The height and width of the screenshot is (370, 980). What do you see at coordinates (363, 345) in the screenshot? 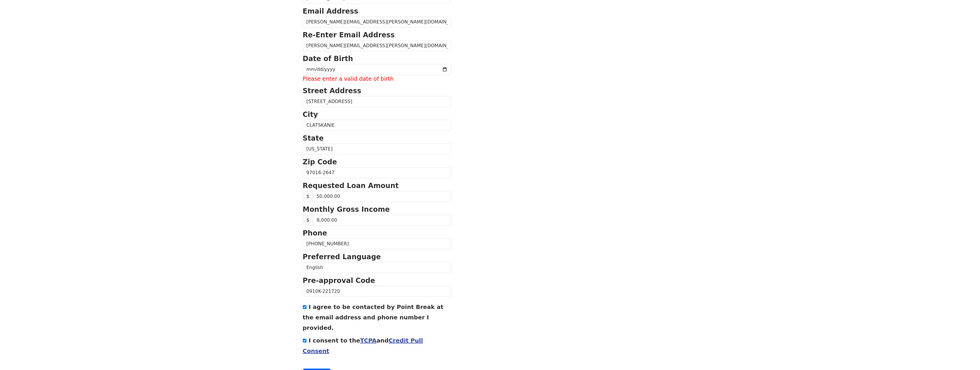
I see `a: Credit Pull Consent` at bounding box center [363, 345].